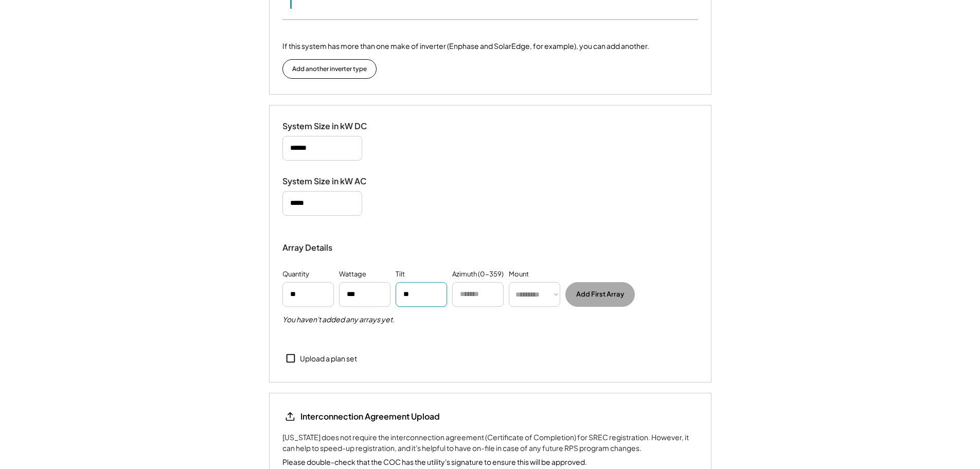 The width and height of the screenshot is (980, 469). Describe the element at coordinates (334, 126) in the screenshot. I see `div: System Size in kW DC` at that location.